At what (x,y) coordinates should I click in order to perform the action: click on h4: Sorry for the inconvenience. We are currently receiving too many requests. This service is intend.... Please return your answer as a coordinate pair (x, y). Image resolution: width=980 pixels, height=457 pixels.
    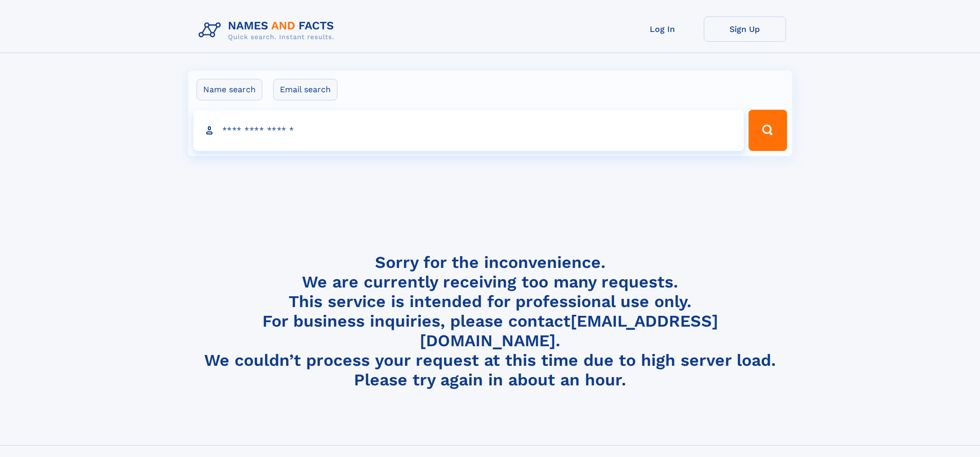
    Looking at the image, I should click on (490, 321).